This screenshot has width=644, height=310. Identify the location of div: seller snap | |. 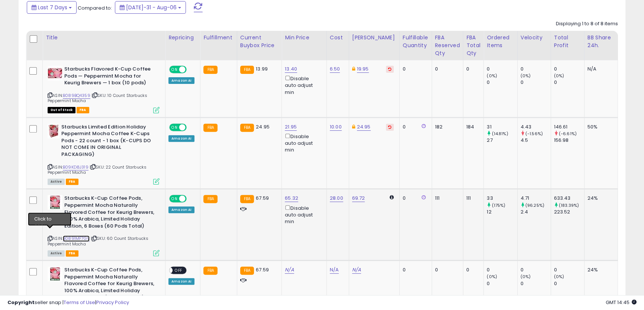
(68, 303).